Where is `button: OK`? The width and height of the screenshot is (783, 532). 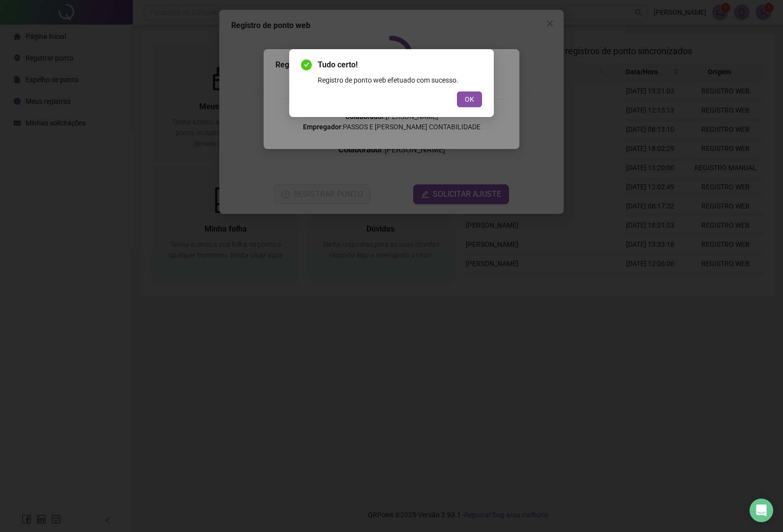 button: OK is located at coordinates (469, 99).